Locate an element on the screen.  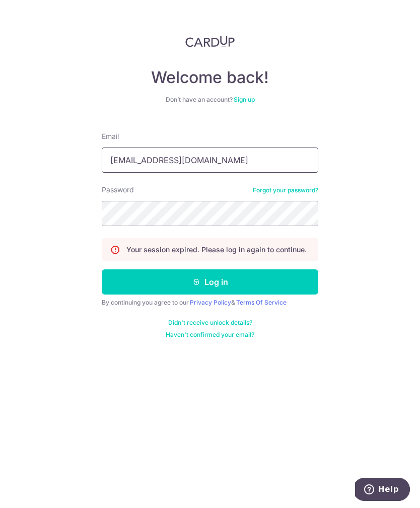
span: Help is located at coordinates (33, 12).